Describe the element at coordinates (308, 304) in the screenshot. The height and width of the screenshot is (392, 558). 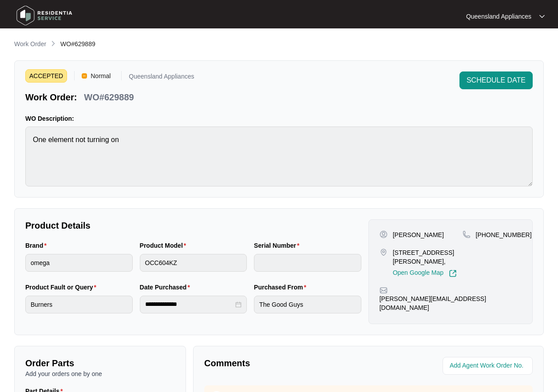
I see `input: Purchased From` at that location.